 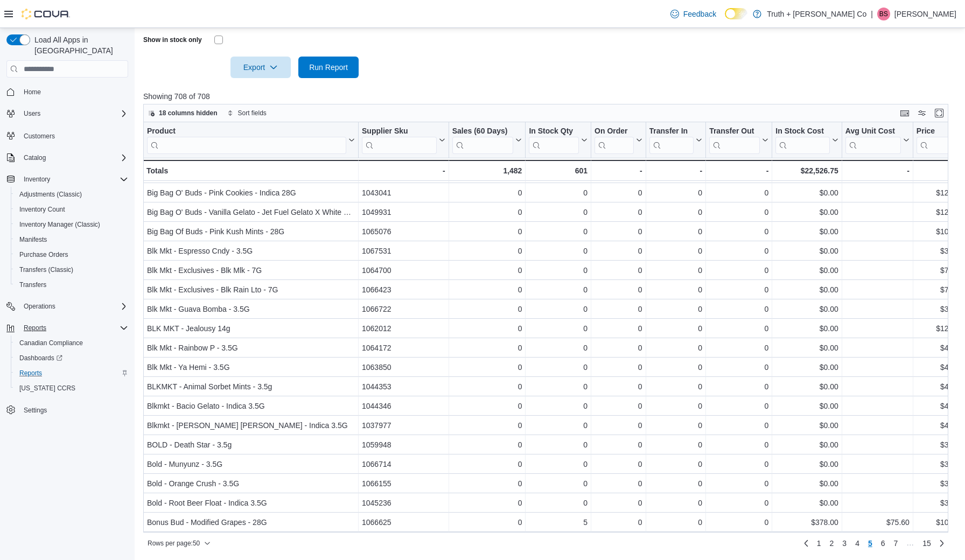 What do you see at coordinates (34, 158) in the screenshot?
I see `button: Catalog` at bounding box center [34, 158].